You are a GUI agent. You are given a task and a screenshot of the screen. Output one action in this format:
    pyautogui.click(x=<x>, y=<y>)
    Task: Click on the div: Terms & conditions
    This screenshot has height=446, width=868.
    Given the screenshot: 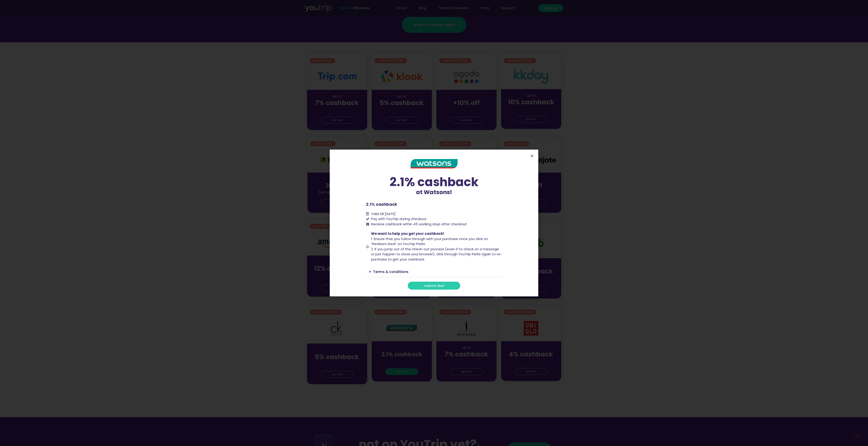 What is the action you would take?
    pyautogui.click(x=434, y=272)
    